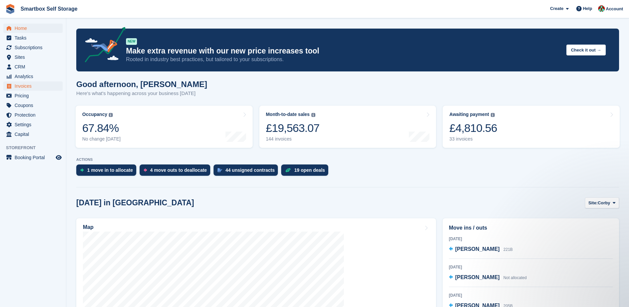  What do you see at coordinates (344, 59) in the screenshot?
I see `p: Rooted in industry best practices, but tailored to your subscriptions.` at bounding box center [344, 59].